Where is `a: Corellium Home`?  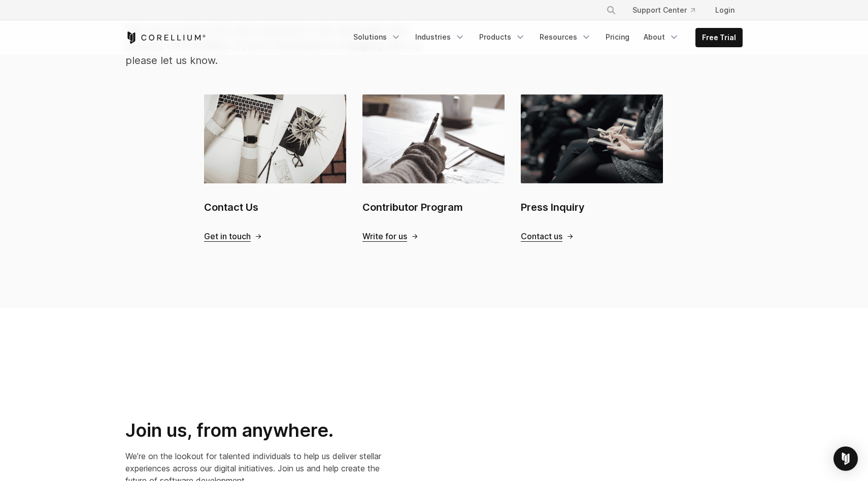
a: Corellium Home is located at coordinates (166, 38).